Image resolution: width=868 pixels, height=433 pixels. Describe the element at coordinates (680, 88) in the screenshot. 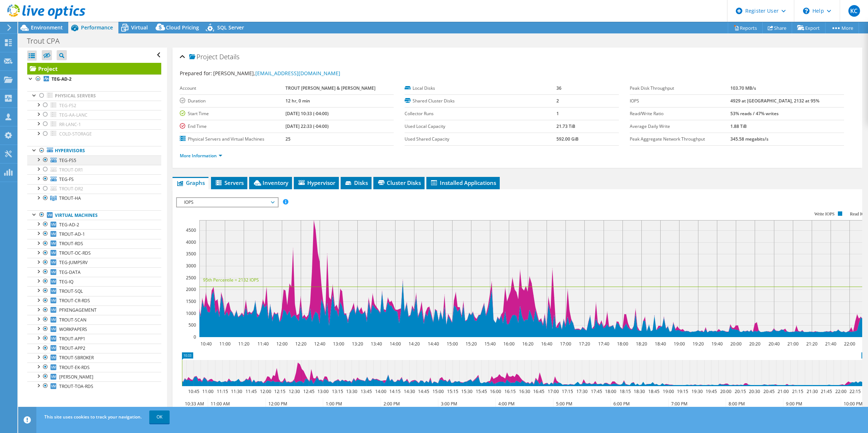

I see `label: Peak Disk Throughput` at that location.